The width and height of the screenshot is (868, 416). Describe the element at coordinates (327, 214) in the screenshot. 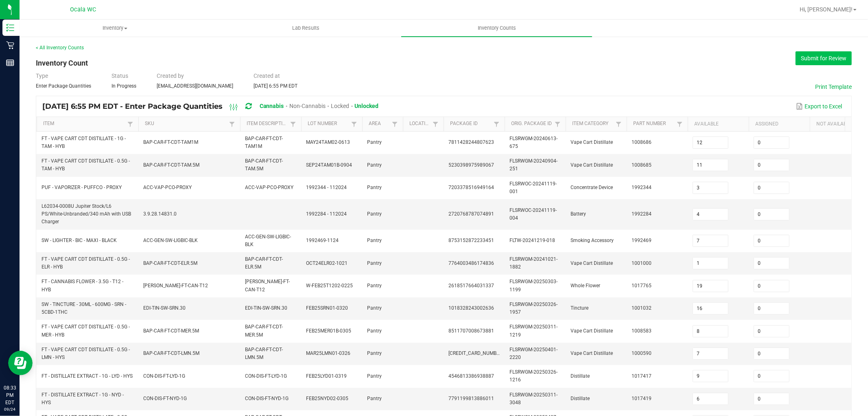

I see `span: 1992284 - 112024` at that location.